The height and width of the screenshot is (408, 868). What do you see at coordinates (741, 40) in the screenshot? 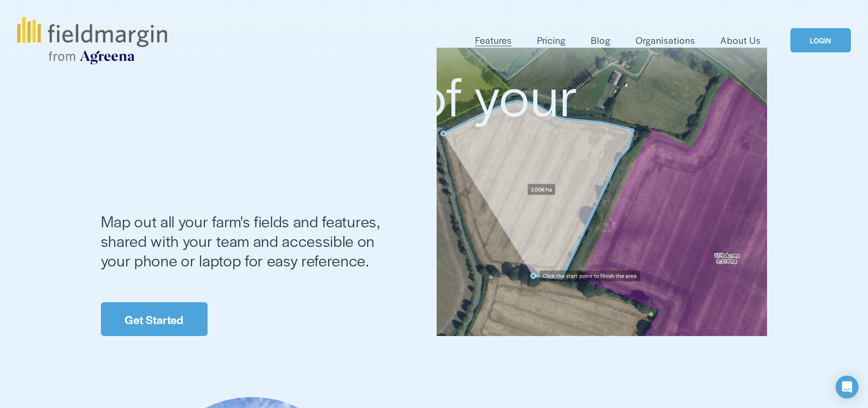
I see `a: About Us` at bounding box center [741, 40].